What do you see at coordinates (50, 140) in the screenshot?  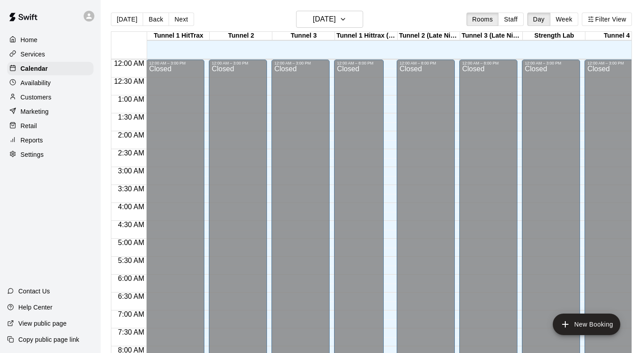 I see `a: Reports` at bounding box center [50, 140].